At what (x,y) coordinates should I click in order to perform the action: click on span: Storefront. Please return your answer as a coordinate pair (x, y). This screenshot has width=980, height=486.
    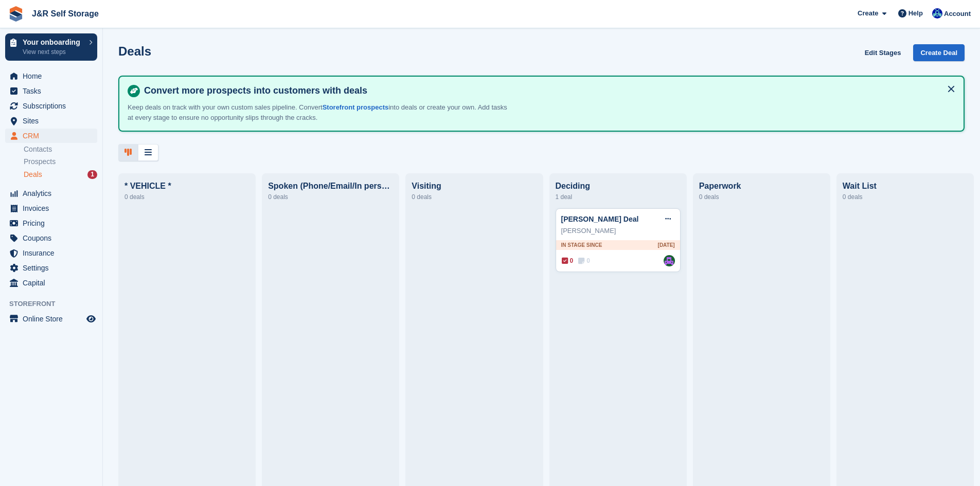
    Looking at the image, I should click on (55, 304).